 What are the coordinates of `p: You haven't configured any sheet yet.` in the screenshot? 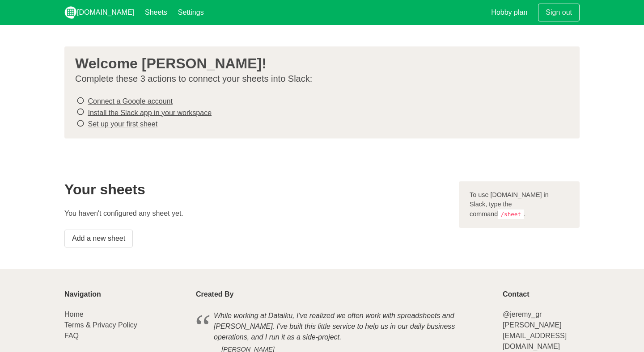 It's located at (256, 214).